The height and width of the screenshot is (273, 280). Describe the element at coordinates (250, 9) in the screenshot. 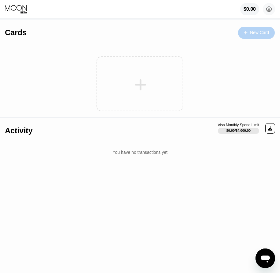

I see `div: $0.00` at that location.